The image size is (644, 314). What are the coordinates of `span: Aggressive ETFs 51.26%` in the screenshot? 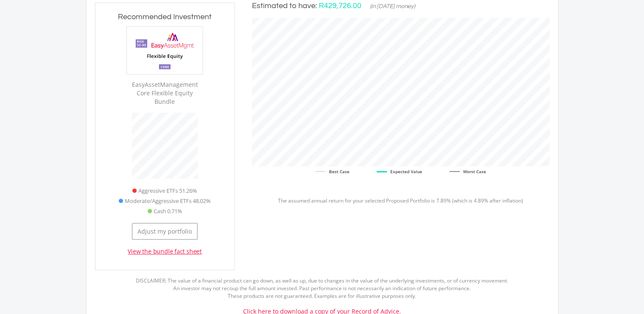 It's located at (168, 190).